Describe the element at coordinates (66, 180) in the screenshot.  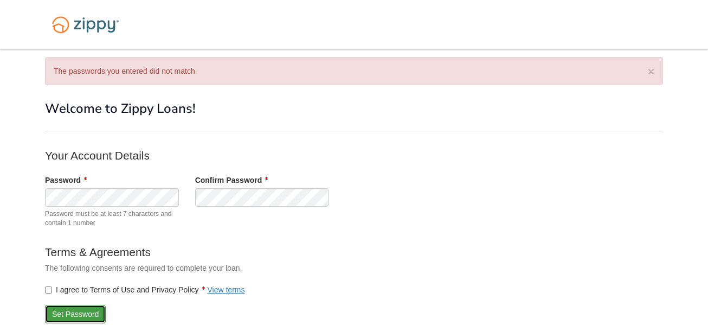
I see `label: Password` at that location.